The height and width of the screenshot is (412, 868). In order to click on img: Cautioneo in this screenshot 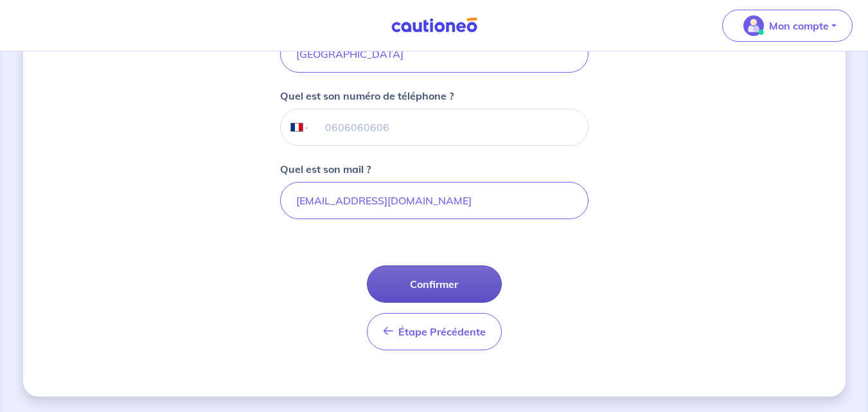, I will do `click(434, 25)`.